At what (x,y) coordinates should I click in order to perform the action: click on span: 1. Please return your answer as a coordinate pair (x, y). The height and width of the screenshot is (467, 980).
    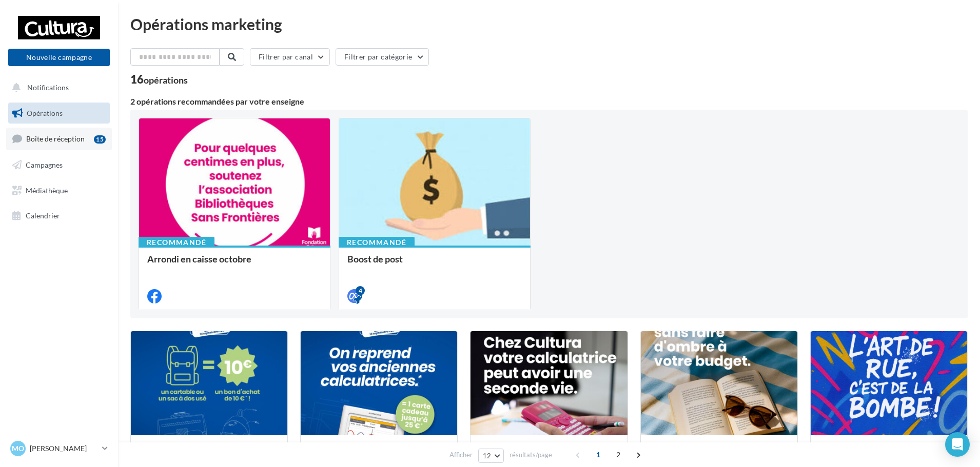
    Looking at the image, I should click on (598, 455).